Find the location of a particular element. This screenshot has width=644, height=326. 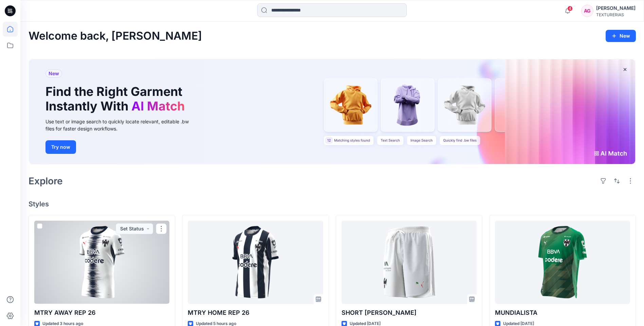

span: New is located at coordinates (54, 74).